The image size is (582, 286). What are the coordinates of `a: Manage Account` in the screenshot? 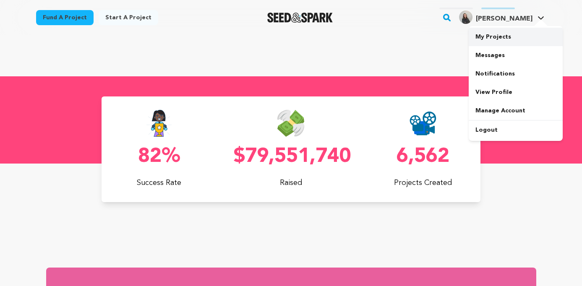 It's located at (516, 111).